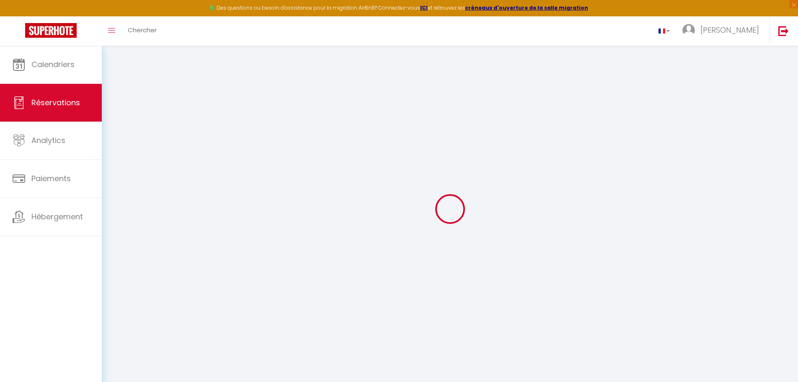 This screenshot has height=382, width=798. Describe the element at coordinates (142, 30) in the screenshot. I see `span: Chercher` at that location.